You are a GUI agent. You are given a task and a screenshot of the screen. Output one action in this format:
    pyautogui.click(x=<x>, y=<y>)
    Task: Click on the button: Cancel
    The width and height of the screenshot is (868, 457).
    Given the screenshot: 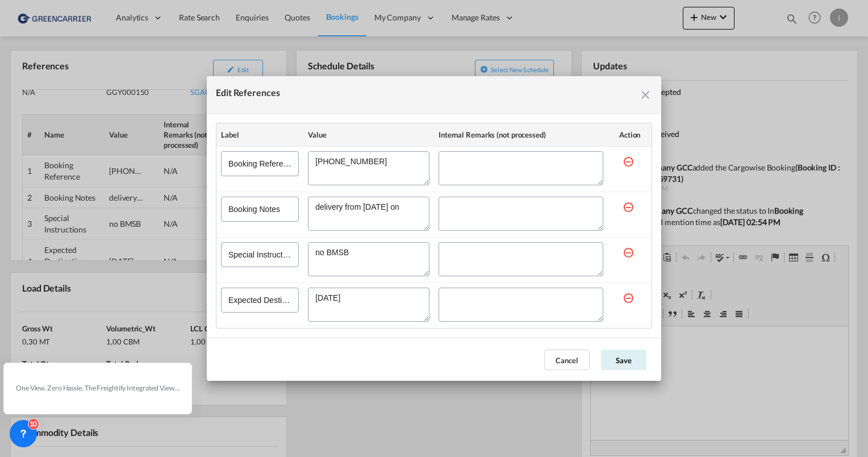 What is the action you would take?
    pyautogui.click(x=567, y=359)
    